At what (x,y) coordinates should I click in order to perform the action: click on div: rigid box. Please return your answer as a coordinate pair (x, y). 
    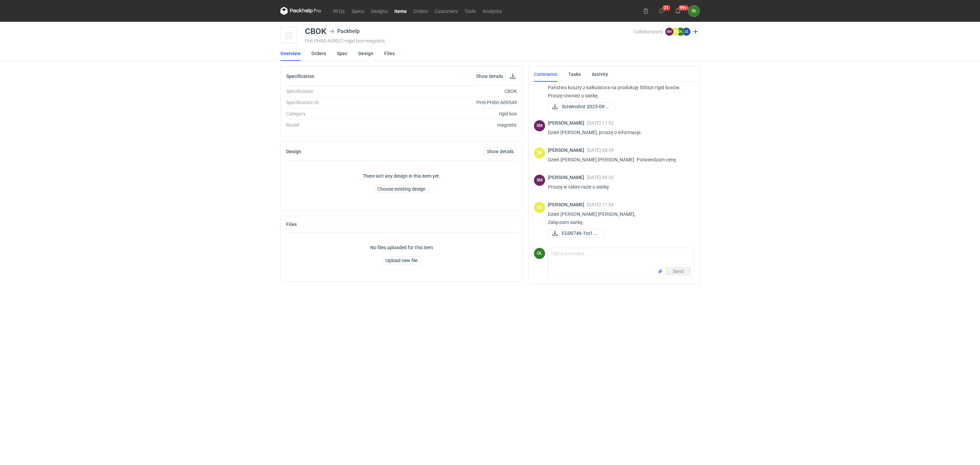
    Looking at the image, I should click on (447, 113).